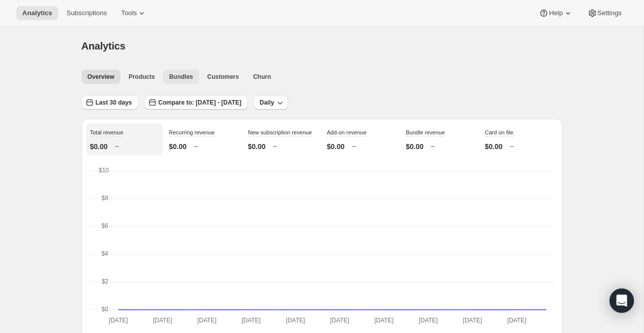 The height and width of the screenshot is (333, 644). What do you see at coordinates (114, 103) in the screenshot?
I see `span: Last 30 days` at bounding box center [114, 103].